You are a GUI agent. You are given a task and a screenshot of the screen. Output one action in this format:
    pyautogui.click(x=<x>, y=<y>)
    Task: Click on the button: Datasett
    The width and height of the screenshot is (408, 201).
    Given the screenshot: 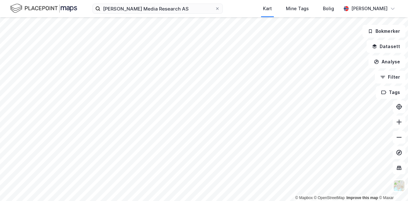 What is the action you would take?
    pyautogui.click(x=386, y=46)
    